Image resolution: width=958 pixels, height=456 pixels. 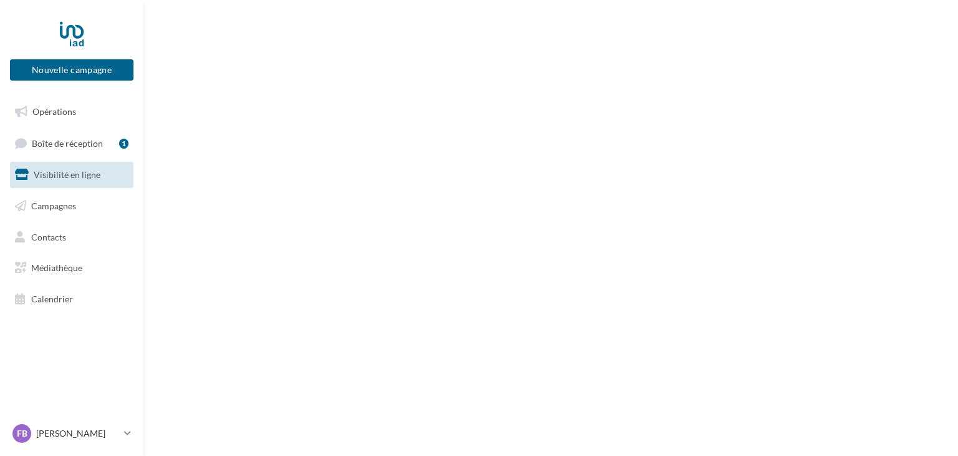 What do you see at coordinates (72, 143) in the screenshot?
I see `a: Boîte de réception1` at bounding box center [72, 143].